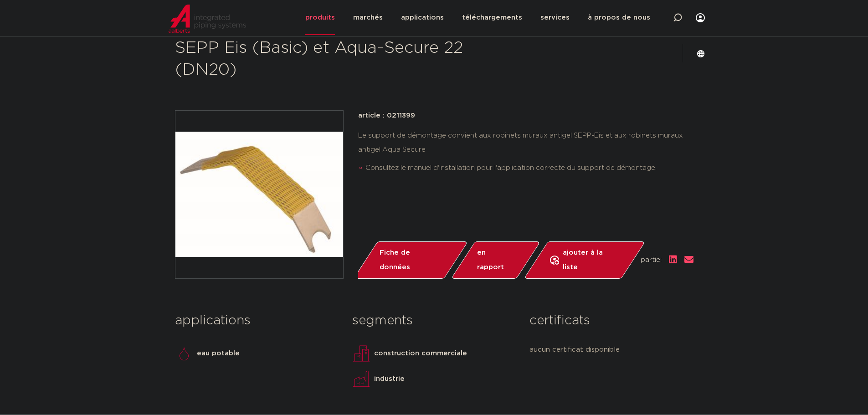 This screenshot has width=868, height=415. Describe the element at coordinates (574, 349) in the screenshot. I see `font: aucun certificat disponible` at that location.